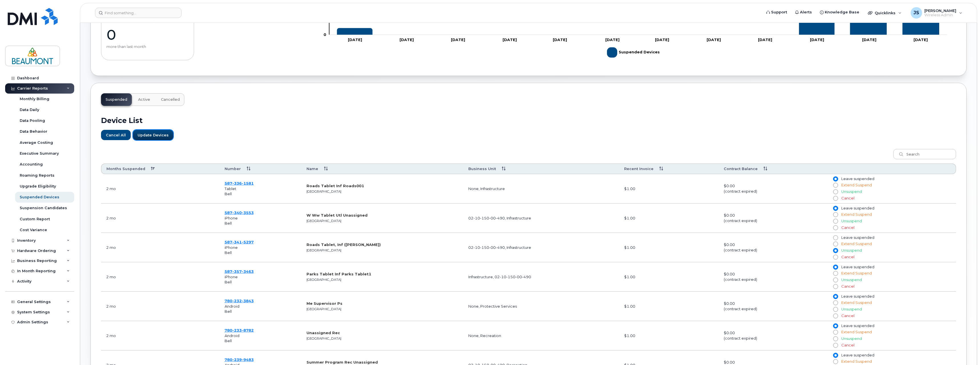  What do you see at coordinates (325, 34) in the screenshot?
I see `tspan: 0` at bounding box center [325, 34].